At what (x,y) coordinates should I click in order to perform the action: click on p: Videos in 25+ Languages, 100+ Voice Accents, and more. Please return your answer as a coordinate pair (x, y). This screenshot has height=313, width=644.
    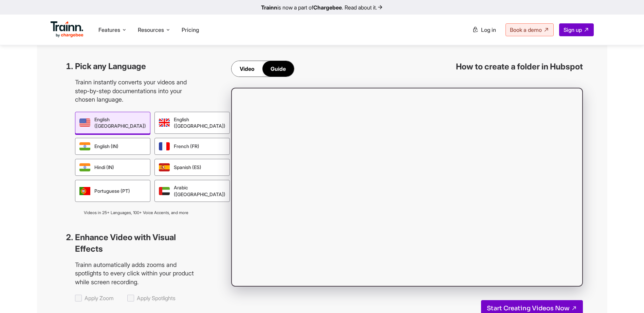
    Looking at the image, I should click on (136, 213).